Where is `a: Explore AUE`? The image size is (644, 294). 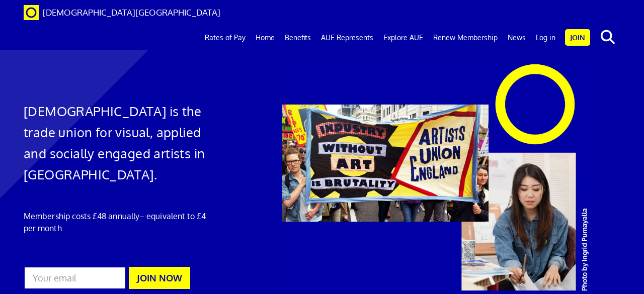
a: Explore AUE is located at coordinates (402, 38).